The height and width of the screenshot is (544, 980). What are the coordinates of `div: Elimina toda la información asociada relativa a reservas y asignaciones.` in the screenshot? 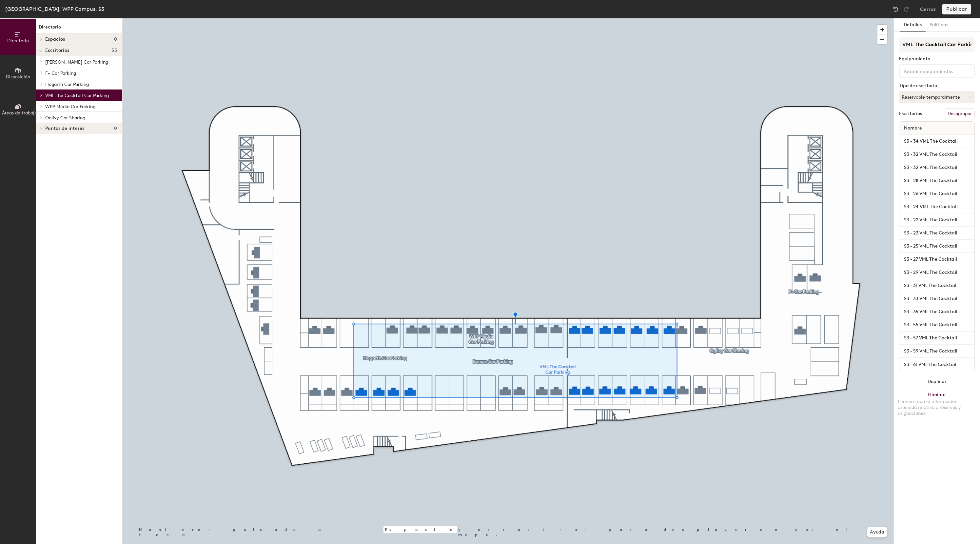 It's located at (937, 408).